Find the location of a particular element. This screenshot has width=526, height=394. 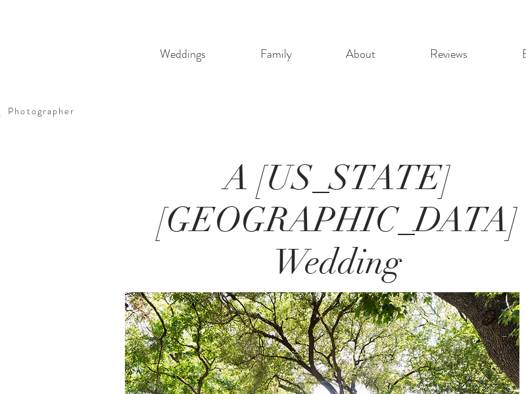

a: Family is located at coordinates (275, 54).